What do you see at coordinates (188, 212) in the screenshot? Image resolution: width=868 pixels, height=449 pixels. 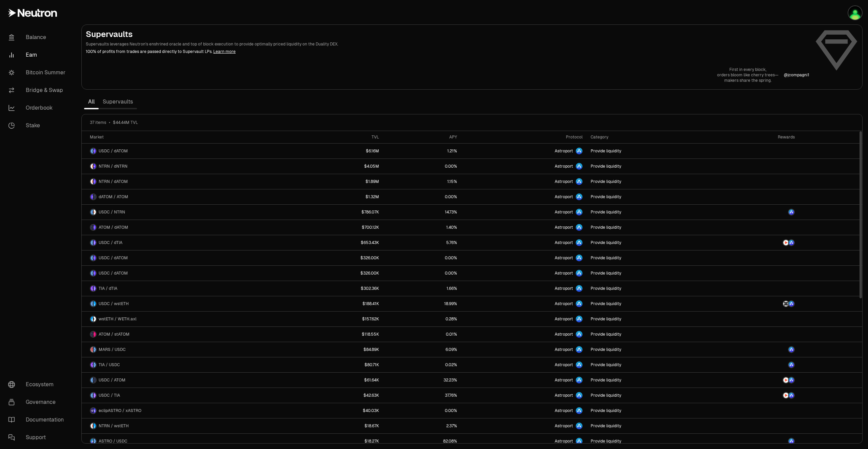 I see `a: USDC LogoNTRN LogoUSDC / NTRN` at bounding box center [188, 212].